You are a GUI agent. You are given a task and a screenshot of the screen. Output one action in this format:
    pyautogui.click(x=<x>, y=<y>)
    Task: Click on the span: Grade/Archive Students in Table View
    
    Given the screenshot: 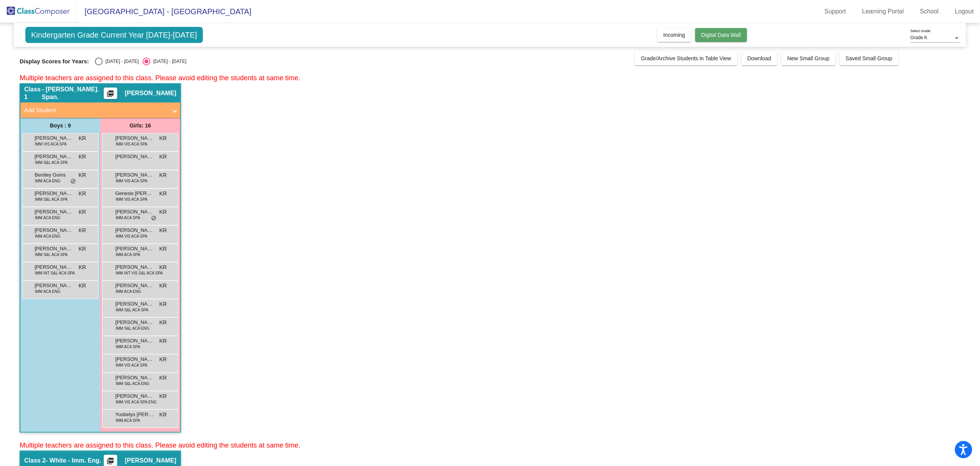 What is the action you would take?
    pyautogui.click(x=686, y=58)
    